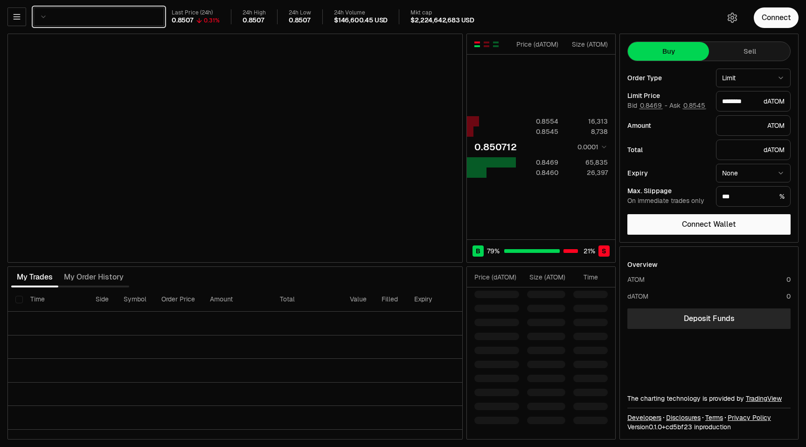 The height and width of the screenshot is (447, 806). What do you see at coordinates (538, 162) in the screenshot?
I see `div: 0.8469` at bounding box center [538, 162].